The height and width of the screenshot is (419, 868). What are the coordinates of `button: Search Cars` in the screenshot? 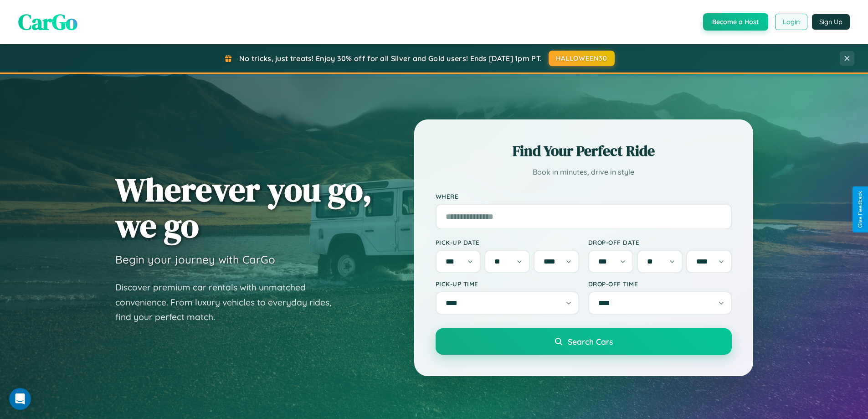 It's located at (584, 341).